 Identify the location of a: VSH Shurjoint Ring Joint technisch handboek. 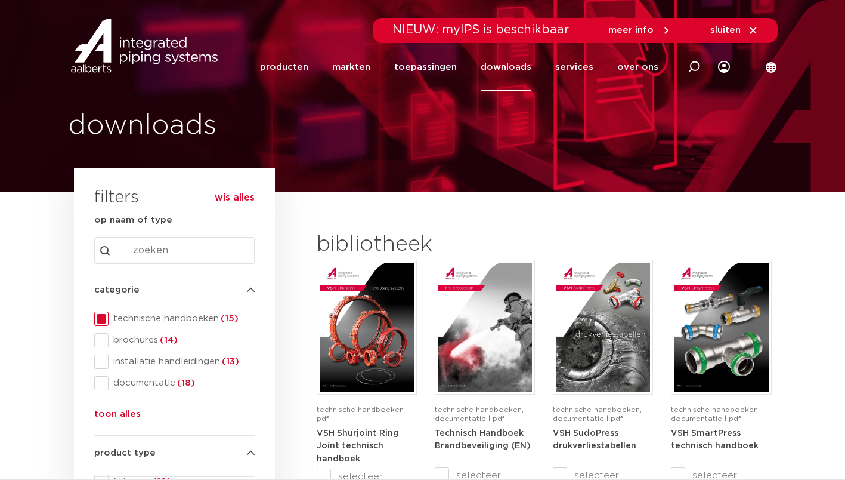
(358, 446).